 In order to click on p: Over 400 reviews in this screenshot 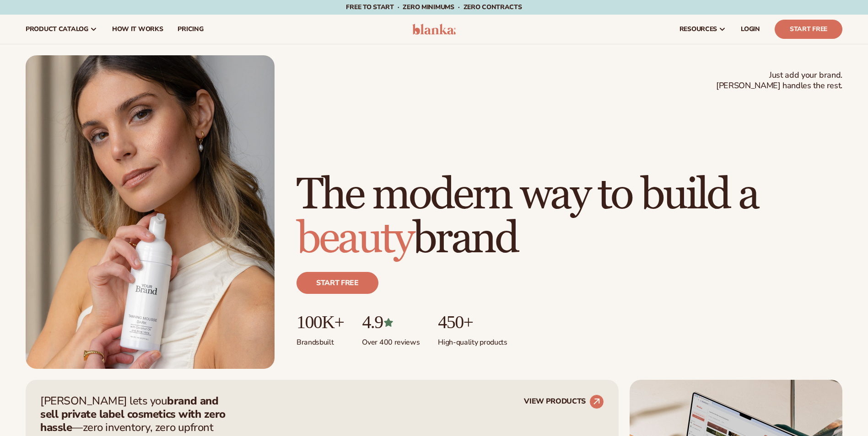, I will do `click(390, 340)`.